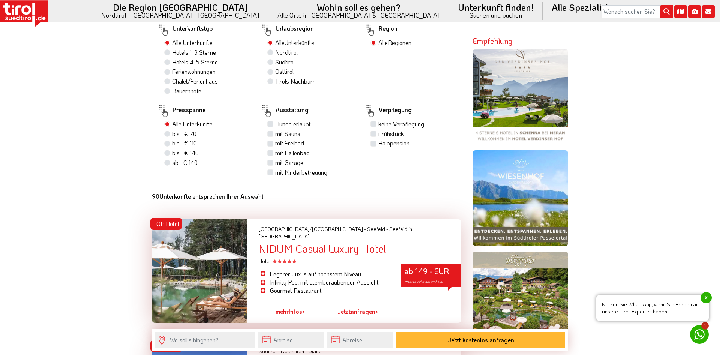 The image size is (720, 355). Describe the element at coordinates (288, 134) in the screenshot. I see `label: mit Sauna` at that location.